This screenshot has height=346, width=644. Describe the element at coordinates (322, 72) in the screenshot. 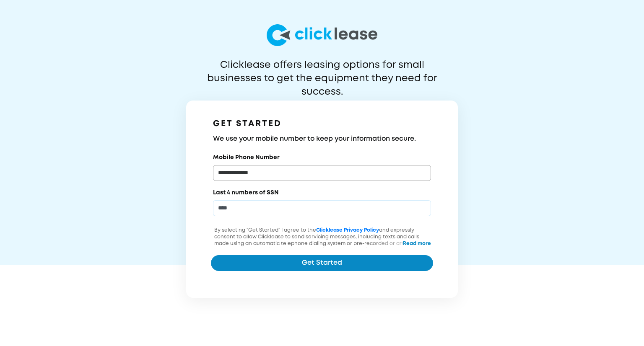

I see `p: Clicklease offers leasing options for small businesses to get the equipment they need for success.` at that location.